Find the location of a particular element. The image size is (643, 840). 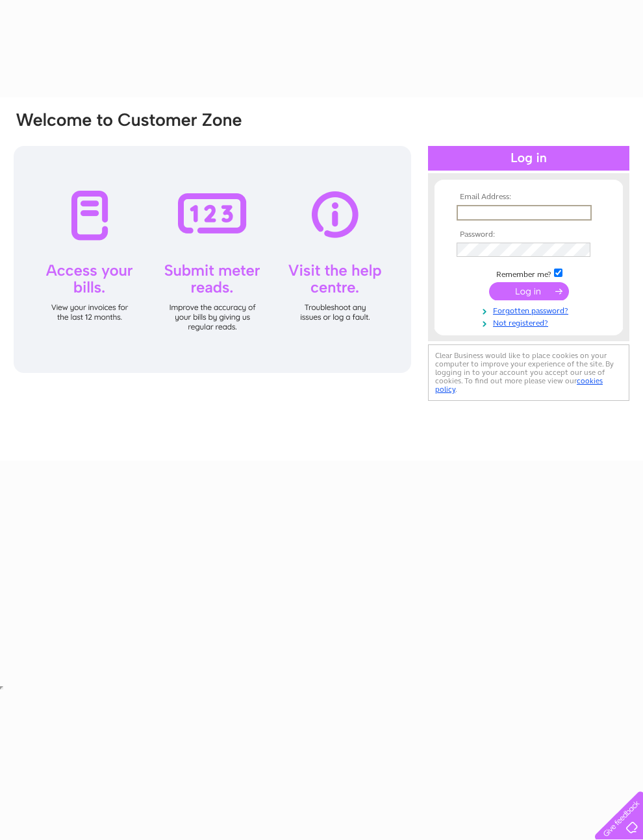

th: Email Address: is located at coordinates (528, 197).